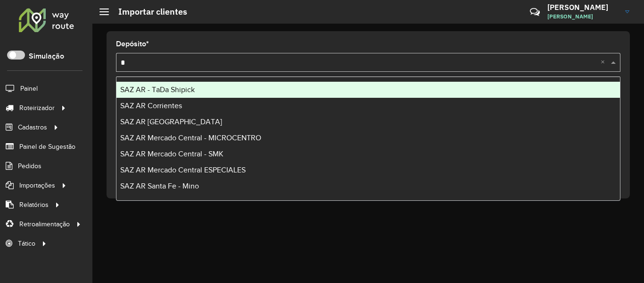 The width and height of the screenshot is (644, 283). What do you see at coordinates (46, 56) in the screenshot?
I see `label: Simulação` at bounding box center [46, 56].